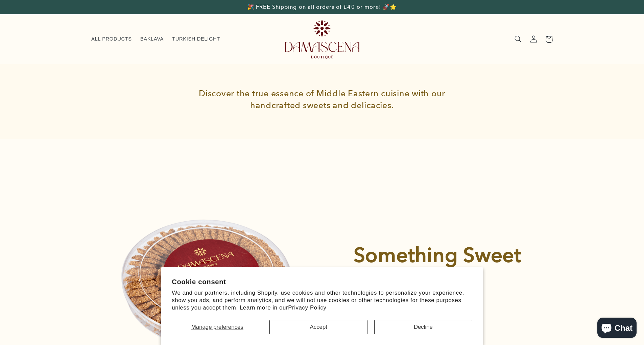 The width and height of the screenshot is (644, 345). Describe the element at coordinates (152, 39) in the screenshot. I see `a: BAKLAVA` at that location.